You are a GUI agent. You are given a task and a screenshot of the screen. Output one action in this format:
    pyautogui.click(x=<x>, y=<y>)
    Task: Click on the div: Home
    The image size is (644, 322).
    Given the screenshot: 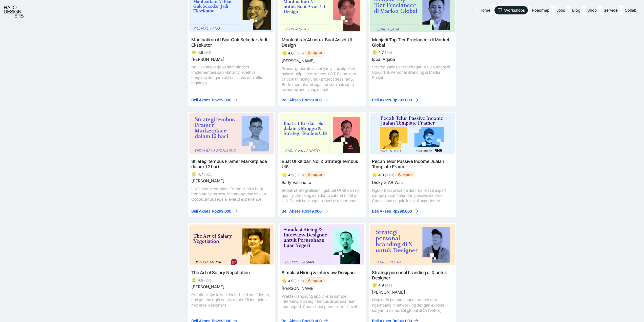 What is the action you would take?
    pyautogui.click(x=485, y=10)
    